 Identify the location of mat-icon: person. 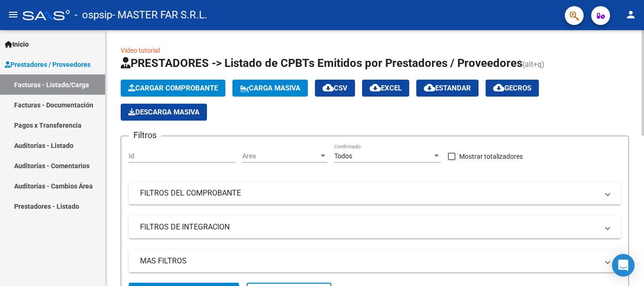
(631, 14).